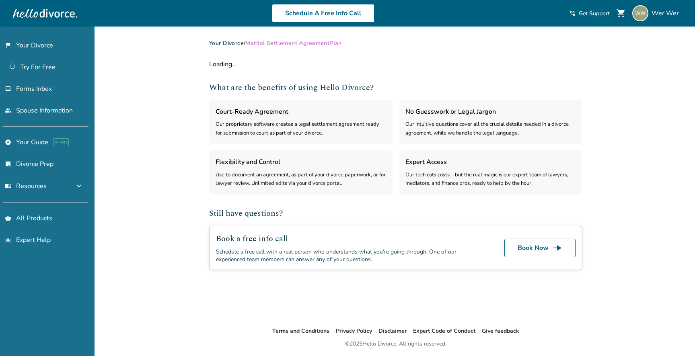 This screenshot has height=356, width=695. Describe the element at coordinates (323, 13) in the screenshot. I see `a: Schedule A Free Info Call` at that location.